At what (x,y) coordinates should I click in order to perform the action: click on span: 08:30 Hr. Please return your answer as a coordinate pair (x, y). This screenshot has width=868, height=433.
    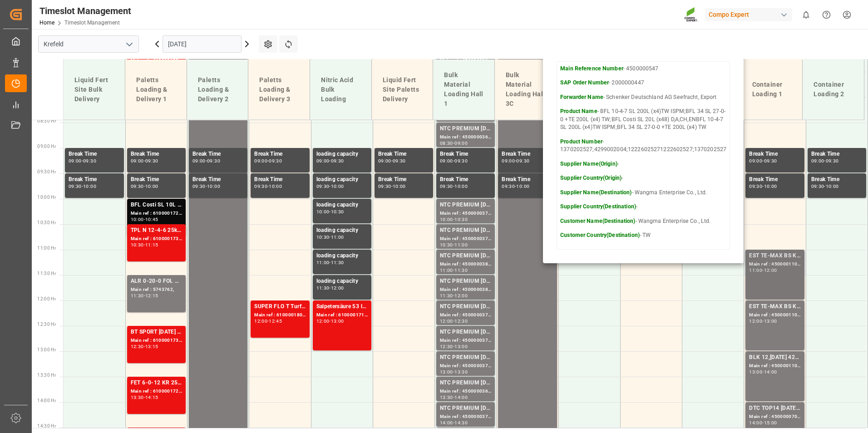
    Looking at the image, I should click on (46, 121).